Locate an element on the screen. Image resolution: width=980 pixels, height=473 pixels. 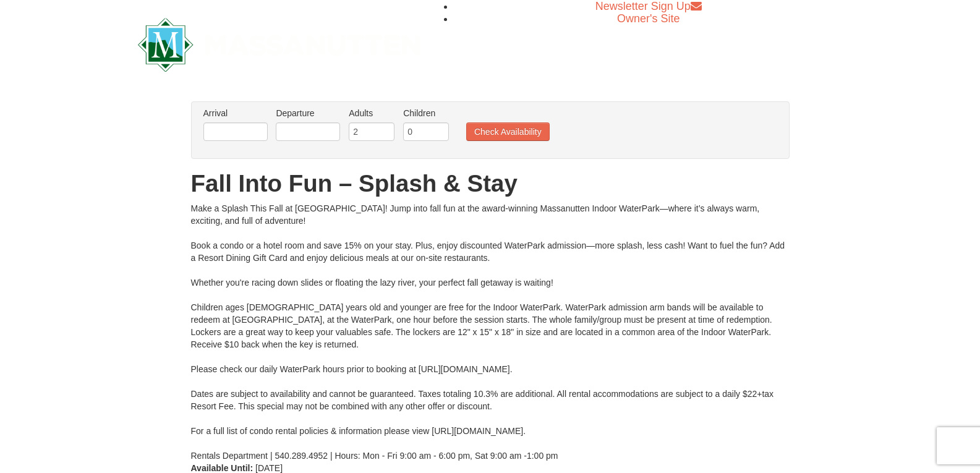
span: Owner's Site is located at coordinates (648, 18).